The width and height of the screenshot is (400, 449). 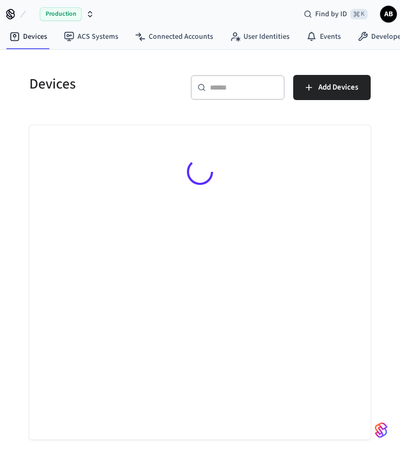 What do you see at coordinates (381, 430) in the screenshot?
I see `img: SeamLogoGradient.69752ec5.svg` at bounding box center [381, 430].